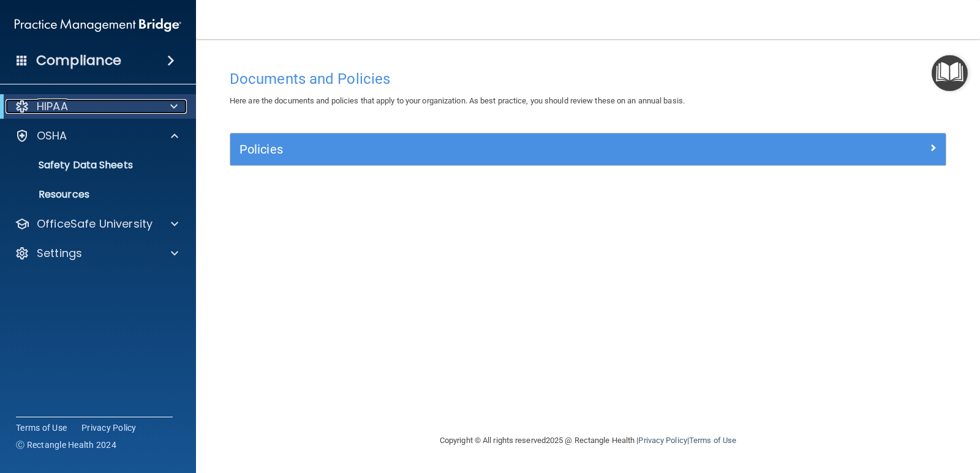 Image resolution: width=980 pixels, height=473 pixels. What do you see at coordinates (588, 149) in the screenshot?
I see `a: Policies` at bounding box center [588, 149].